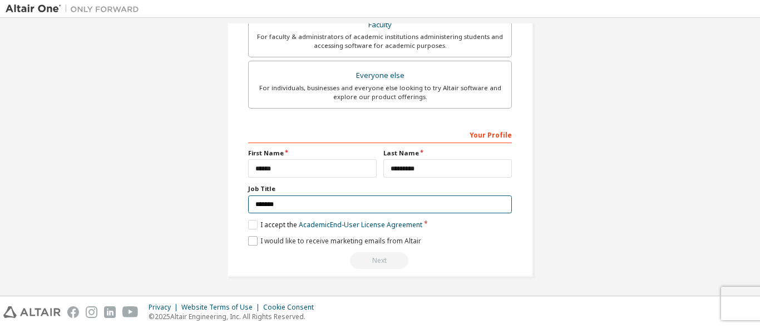  I want to click on p: © 2025 Altair Engineering, Inc. All Rights Reserved., so click(234, 316).